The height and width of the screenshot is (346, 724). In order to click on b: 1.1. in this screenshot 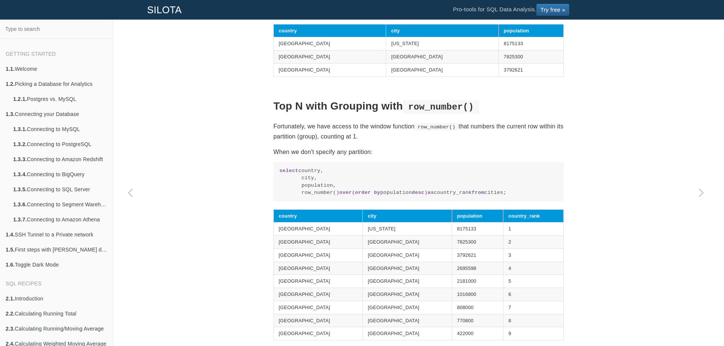, I will do `click(10, 69)`.